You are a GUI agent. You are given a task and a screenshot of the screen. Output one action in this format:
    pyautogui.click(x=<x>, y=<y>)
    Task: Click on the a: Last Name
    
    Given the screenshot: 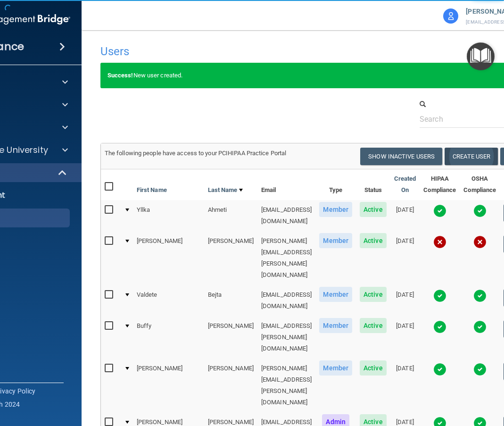 What is the action you would take?
    pyautogui.click(x=225, y=190)
    